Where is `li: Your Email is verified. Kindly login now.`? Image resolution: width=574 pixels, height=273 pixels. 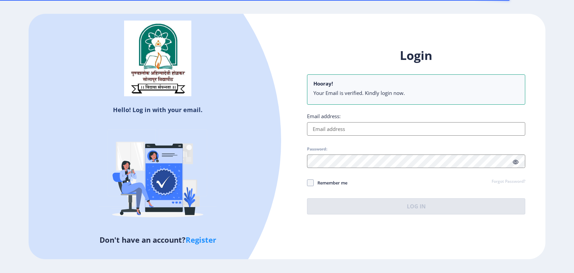 li: Your Email is verified. Kindly login now. is located at coordinates (416, 93).